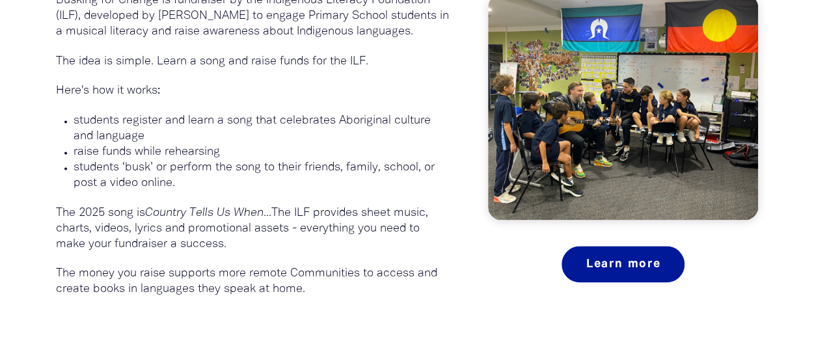 Image resolution: width=814 pixels, height=359 pixels. I want to click on p: The 2025 song is The ILF provides sheet music, charts, videos, lyrics and promotional assets - ev..., so click(252, 229).